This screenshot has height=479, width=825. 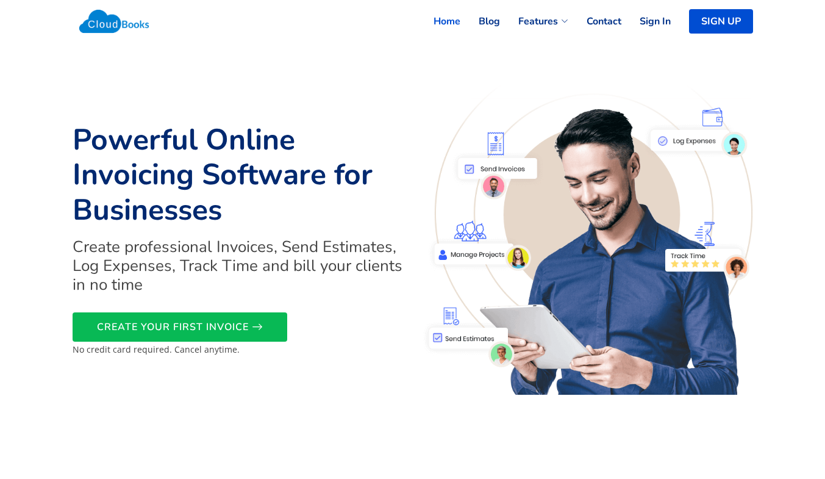 I want to click on a: Contact, so click(x=595, y=21).